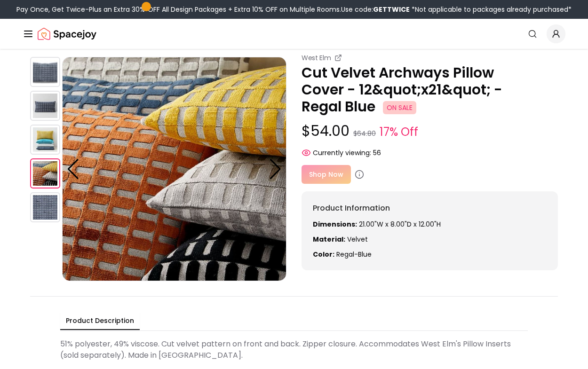  Describe the element at coordinates (294, 10) in the screenshot. I see `div: Pay Once, Get Twice-Plus an Extra 30% OFF All Design Packages + Extra 10% OFF on Multiple Rooms.` at that location.